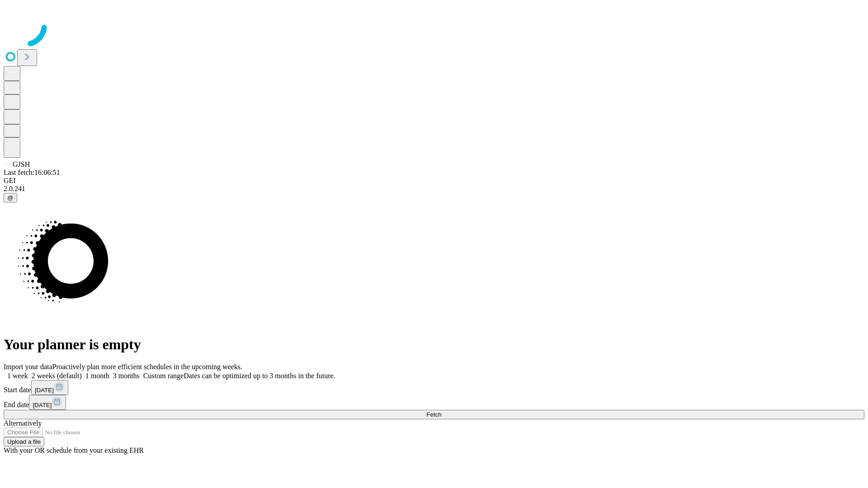  What do you see at coordinates (434, 181) in the screenshot?
I see `div: GEI` at bounding box center [434, 181].